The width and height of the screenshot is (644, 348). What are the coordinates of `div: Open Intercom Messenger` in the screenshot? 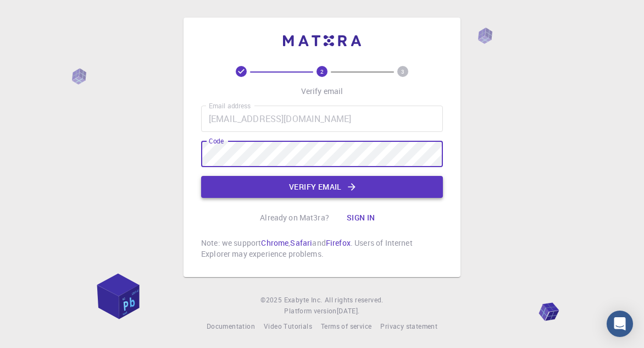 It's located at (619, 323).